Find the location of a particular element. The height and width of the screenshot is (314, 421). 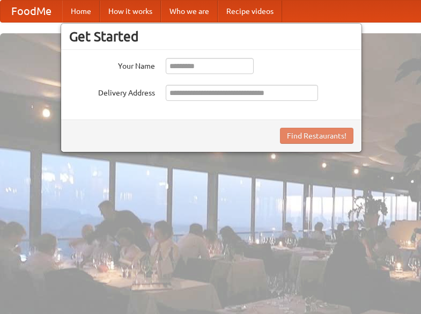

h3: Get Started is located at coordinates (211, 36).